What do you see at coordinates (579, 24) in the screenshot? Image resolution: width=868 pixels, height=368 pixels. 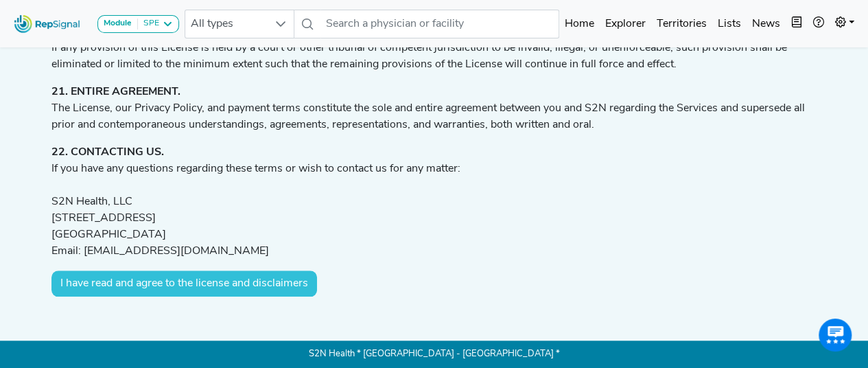 I see `a: Home` at bounding box center [579, 24].